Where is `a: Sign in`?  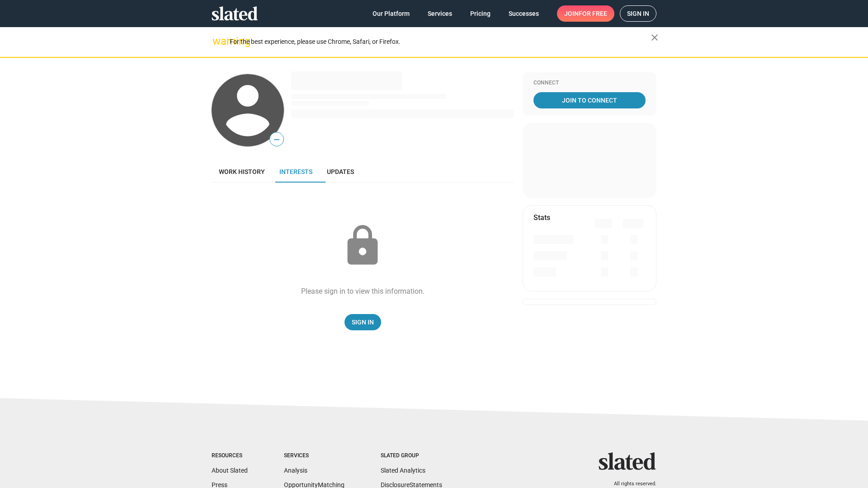
a: Sign in is located at coordinates (638, 13).